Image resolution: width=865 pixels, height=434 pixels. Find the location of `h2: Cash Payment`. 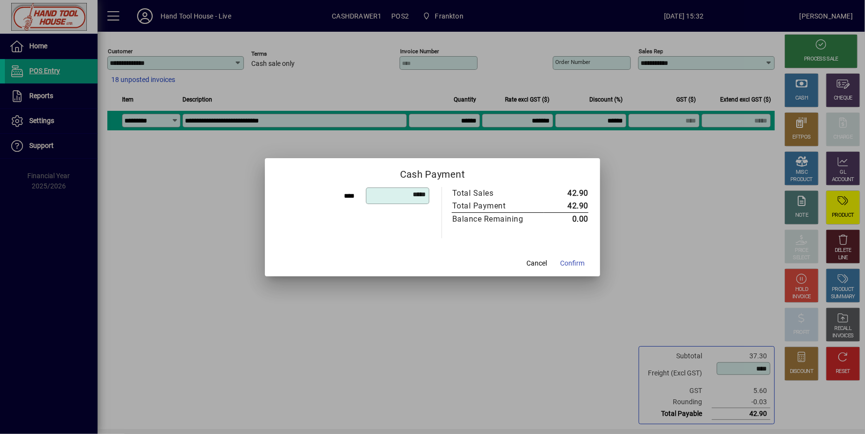

h2: Cash Payment is located at coordinates (432, 172).